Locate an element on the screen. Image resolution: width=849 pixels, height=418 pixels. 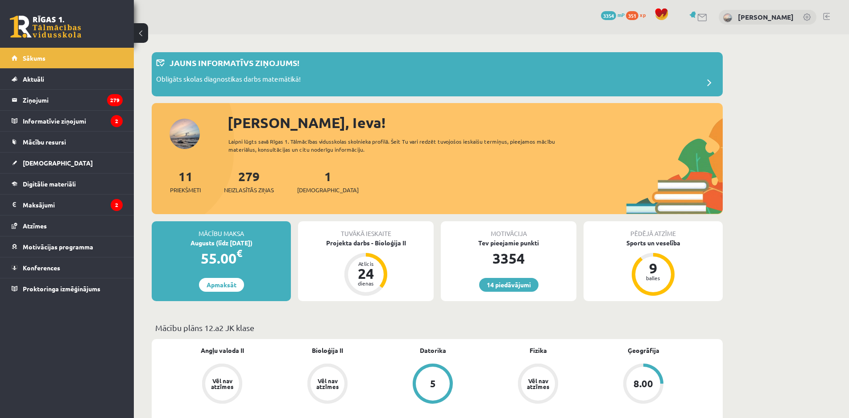
a: Proktoringa izmēģinājums is located at coordinates (67, 289).